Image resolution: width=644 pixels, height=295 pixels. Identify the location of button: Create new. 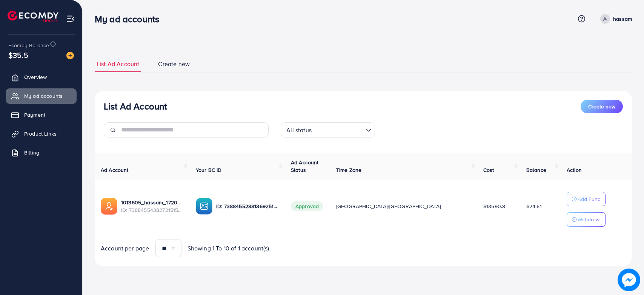
(602, 107).